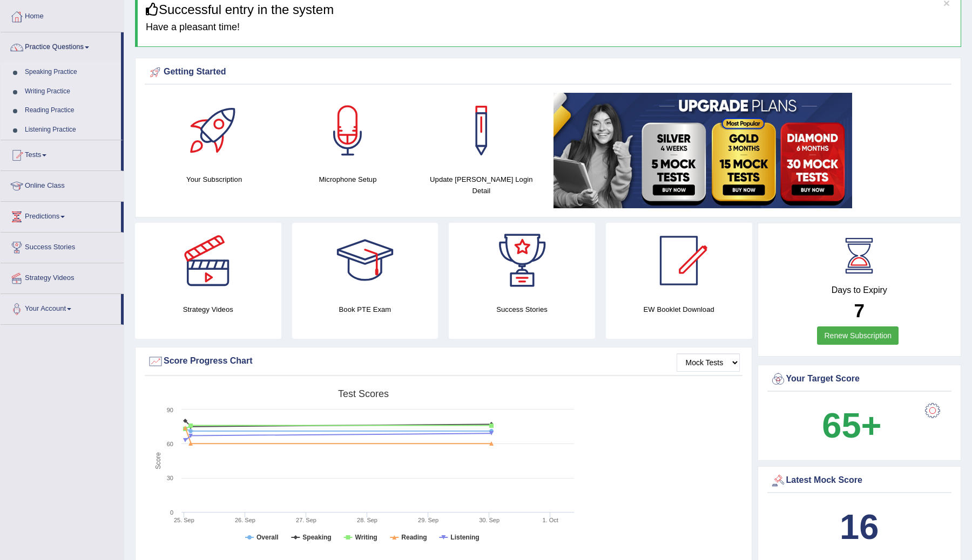 This screenshot has width=972, height=560. What do you see at coordinates (367, 521) in the screenshot?
I see `tspan: 28. Sep` at bounding box center [367, 521].